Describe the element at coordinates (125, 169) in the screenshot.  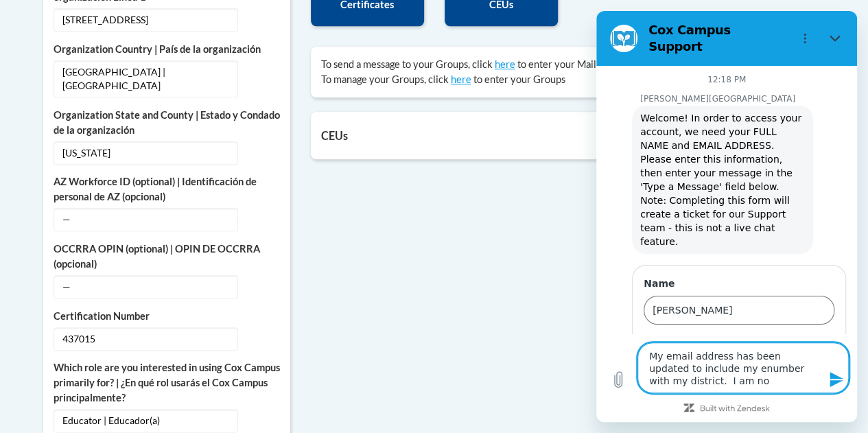
I see `span: Welcome! In order to access your account, we need your FULL NAME and EMAIL ADDRESS. Please enter ...` at that location.